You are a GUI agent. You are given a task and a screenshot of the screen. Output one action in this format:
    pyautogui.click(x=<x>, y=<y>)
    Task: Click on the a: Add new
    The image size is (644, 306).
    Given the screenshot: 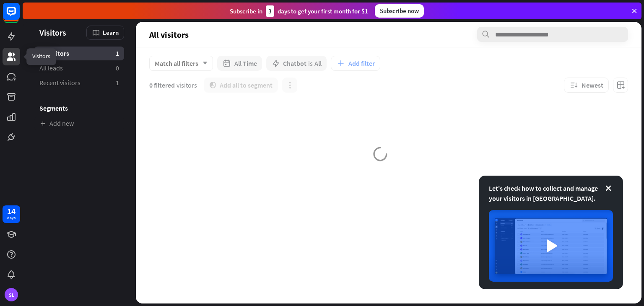 What is the action you would take?
    pyautogui.click(x=79, y=123)
    